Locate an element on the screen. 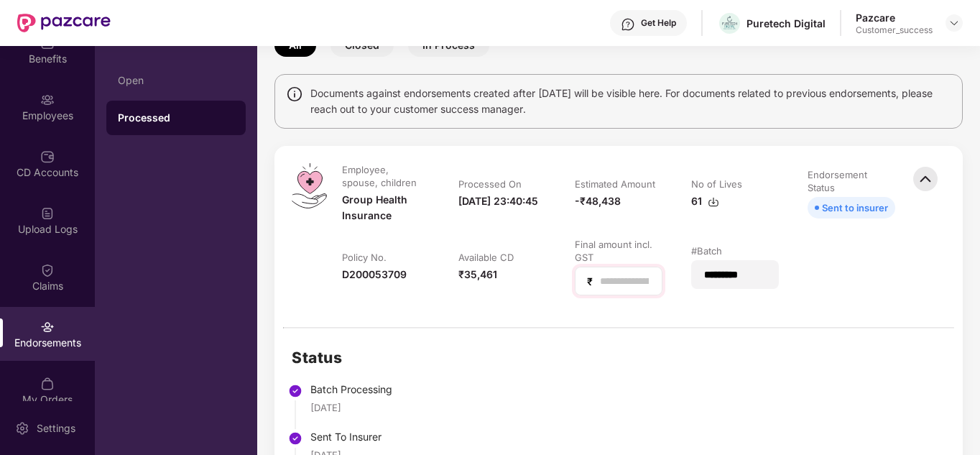 The image size is (980, 455). div: Endorsement Status is located at coordinates (850, 181).